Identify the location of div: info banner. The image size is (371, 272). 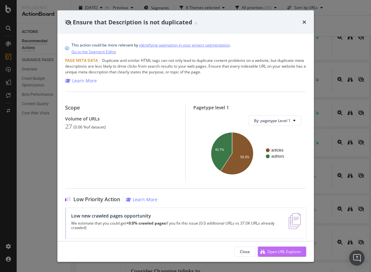
(185, 48).